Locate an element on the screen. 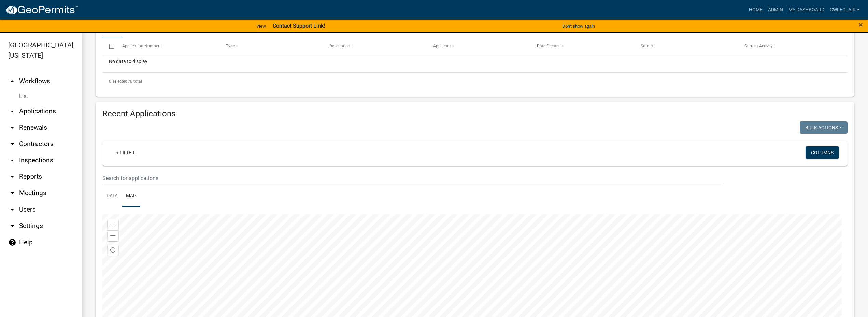 This screenshot has height=317, width=868. div: 0 total is located at coordinates (474, 81).